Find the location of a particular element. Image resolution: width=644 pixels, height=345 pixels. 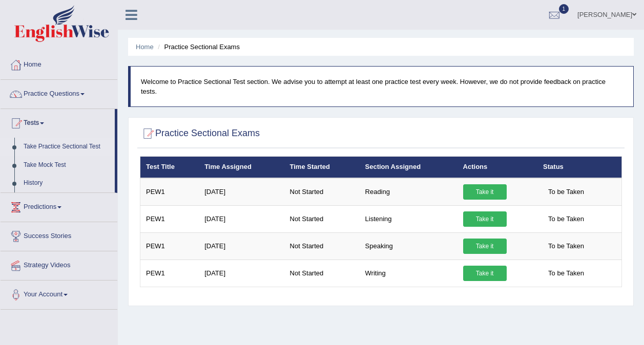

a: Success Stories is located at coordinates (59, 235).